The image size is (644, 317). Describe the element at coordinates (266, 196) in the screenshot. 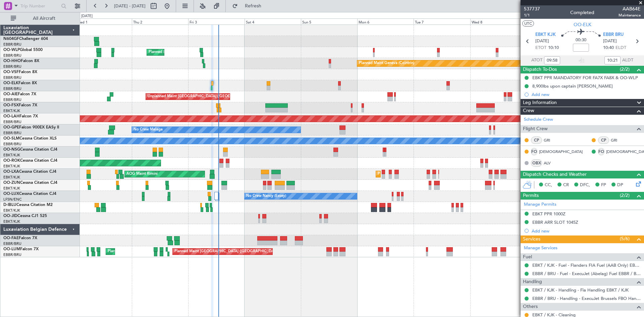

I see `div: No Crew Nancy (Essey)` at that location.